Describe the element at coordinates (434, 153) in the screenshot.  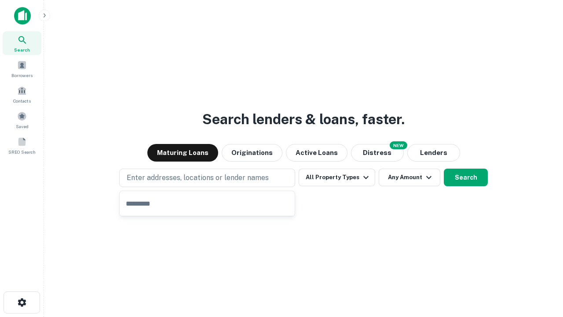
I see `button: Lenders` at that location.